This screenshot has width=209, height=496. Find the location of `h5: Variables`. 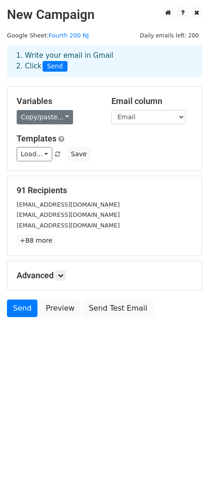

h5: Variables is located at coordinates (57, 101).